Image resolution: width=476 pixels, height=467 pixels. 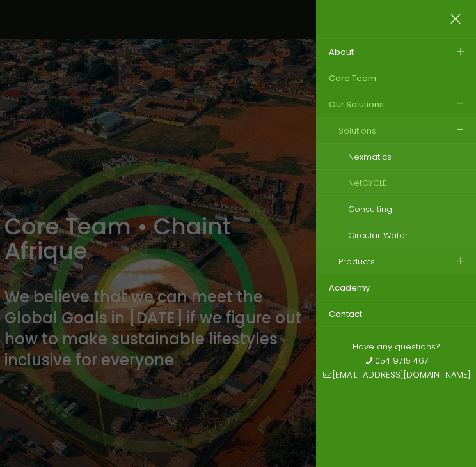 What do you see at coordinates (370, 209) in the screenshot?
I see `span: Consulting` at bounding box center [370, 209].